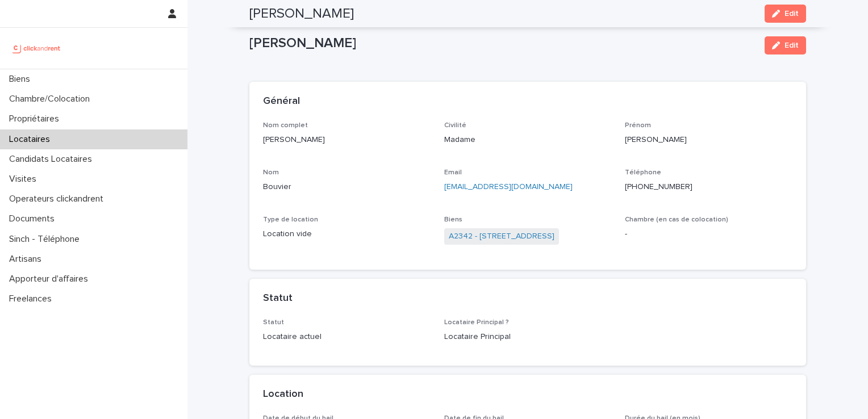 The height and width of the screenshot is (419, 868). Describe the element at coordinates (47, 239) in the screenshot. I see `p: Sinch - Téléphone` at that location.